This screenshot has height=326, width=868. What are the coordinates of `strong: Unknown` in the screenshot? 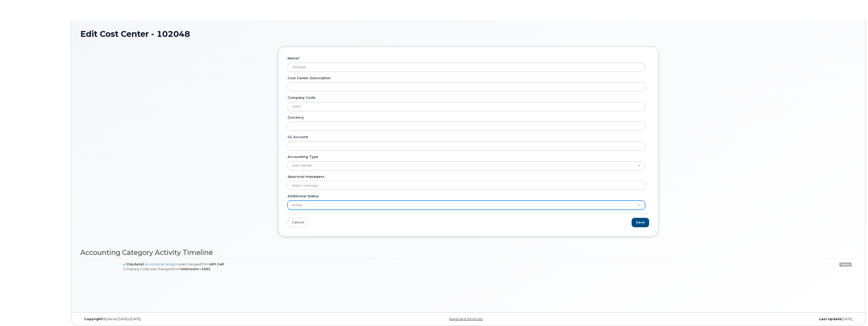 It's located at (189, 269).